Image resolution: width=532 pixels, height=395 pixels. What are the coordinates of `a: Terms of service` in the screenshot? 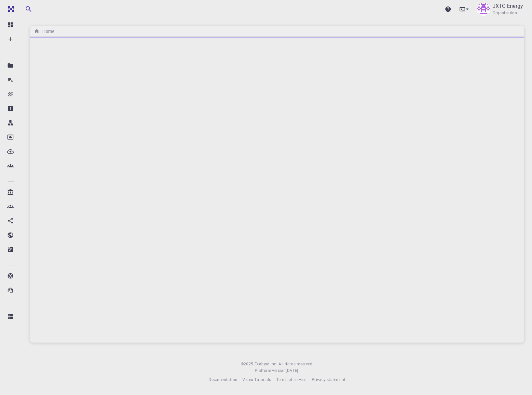 It's located at (291, 380).